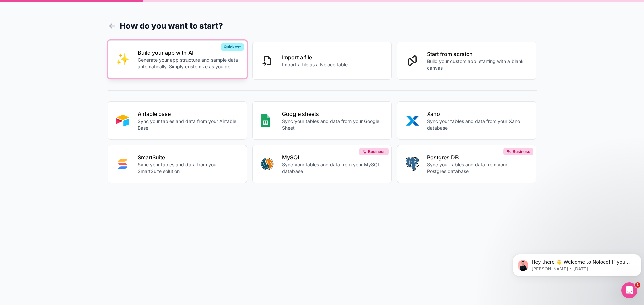 The width and height of the screenshot is (644, 305). What do you see at coordinates (412, 164) in the screenshot?
I see `img: POSTGRES` at bounding box center [412, 164].